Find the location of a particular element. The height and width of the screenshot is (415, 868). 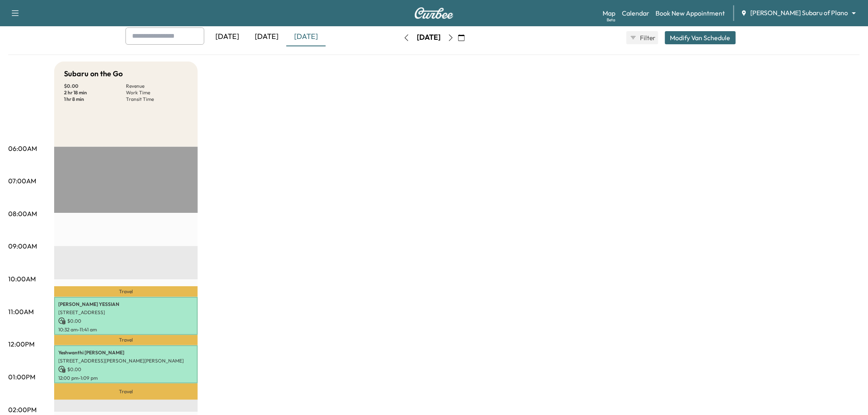

h5: Subaru on the Go is located at coordinates (93, 74).